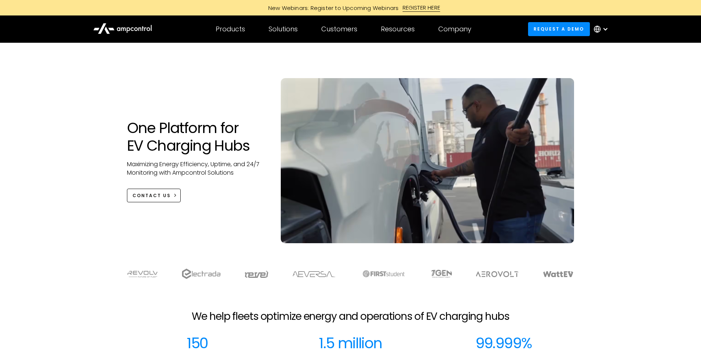 This screenshot has width=701, height=353. I want to click on a: CONTACT US, so click(154, 195).